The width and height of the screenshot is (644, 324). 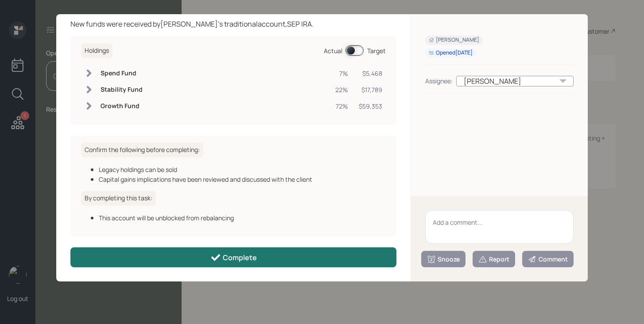 I want to click on h6: Spend Fund, so click(x=121, y=73).